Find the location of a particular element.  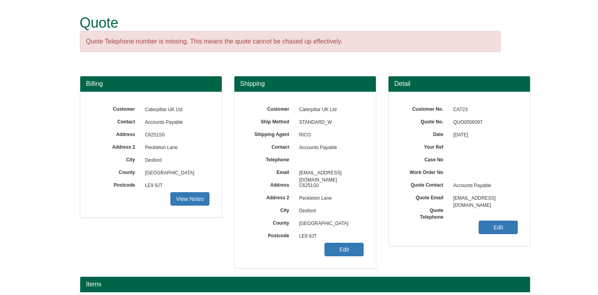

span: STANDARD_W is located at coordinates (330, 122).